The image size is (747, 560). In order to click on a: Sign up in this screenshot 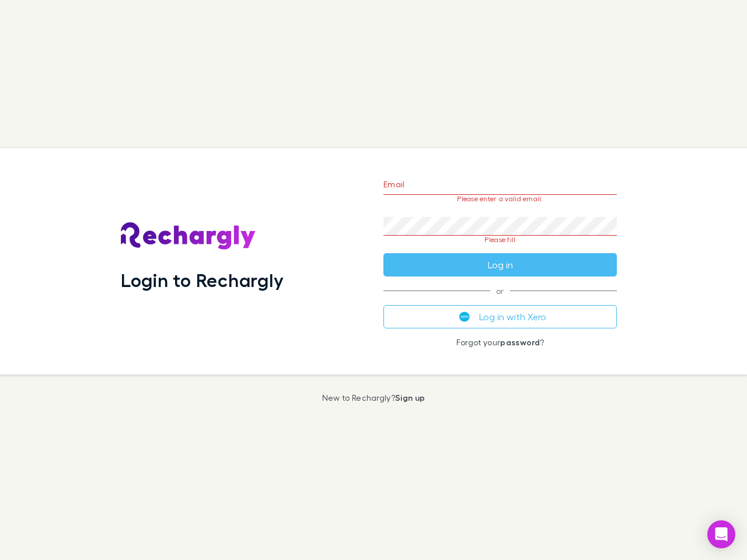, I will do `click(410, 397)`.